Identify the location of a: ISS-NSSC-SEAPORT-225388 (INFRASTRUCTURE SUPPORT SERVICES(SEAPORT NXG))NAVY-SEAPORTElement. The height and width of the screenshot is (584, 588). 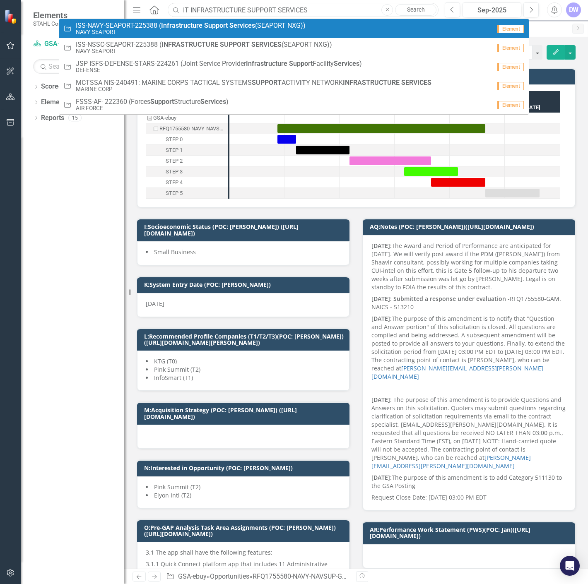
(294, 48).